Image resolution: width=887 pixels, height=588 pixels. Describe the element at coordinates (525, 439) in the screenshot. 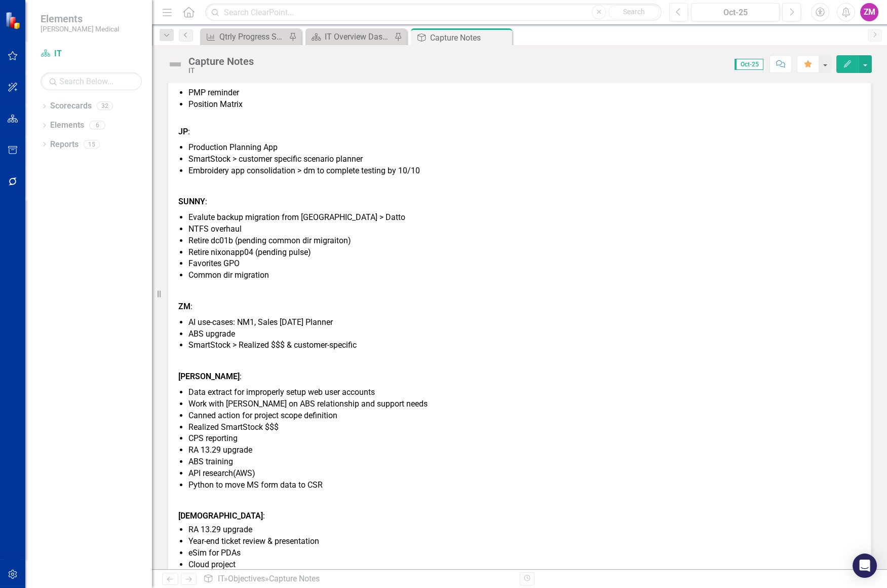

I see `li: CPS reporting` at that location.